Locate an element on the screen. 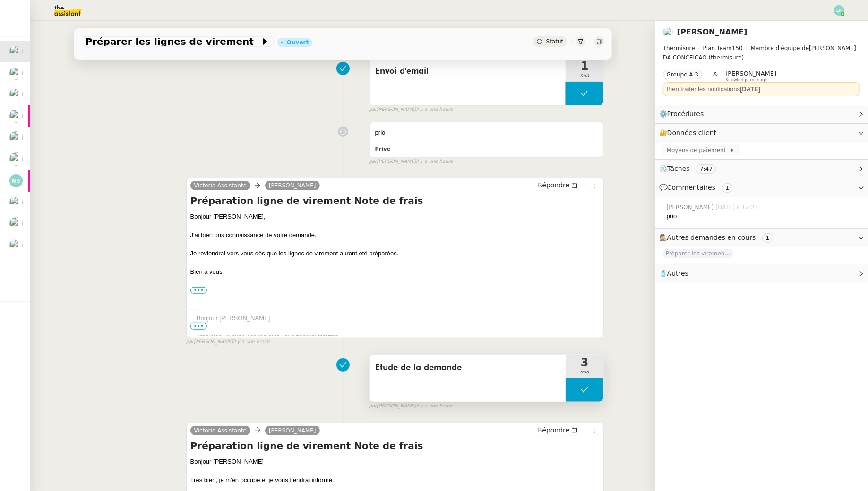  div: 🕵️Autres demandes en cours 1 is located at coordinates (762, 238).